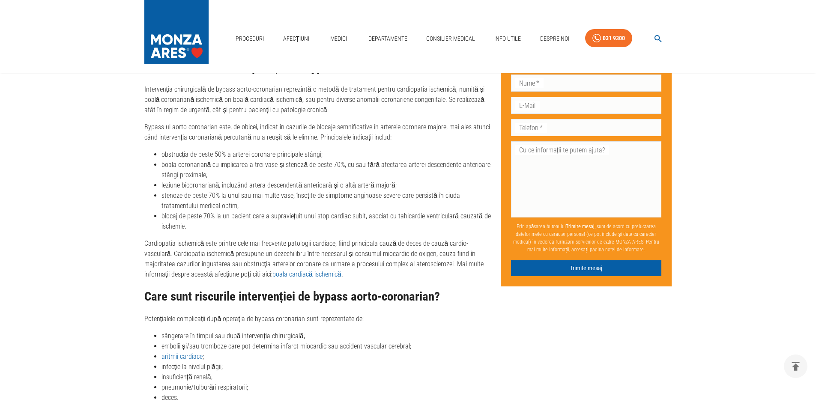 The image size is (816, 408). Describe the element at coordinates (328, 388) in the screenshot. I see `li: pneumonie/tulburări respiratorii;` at that location.